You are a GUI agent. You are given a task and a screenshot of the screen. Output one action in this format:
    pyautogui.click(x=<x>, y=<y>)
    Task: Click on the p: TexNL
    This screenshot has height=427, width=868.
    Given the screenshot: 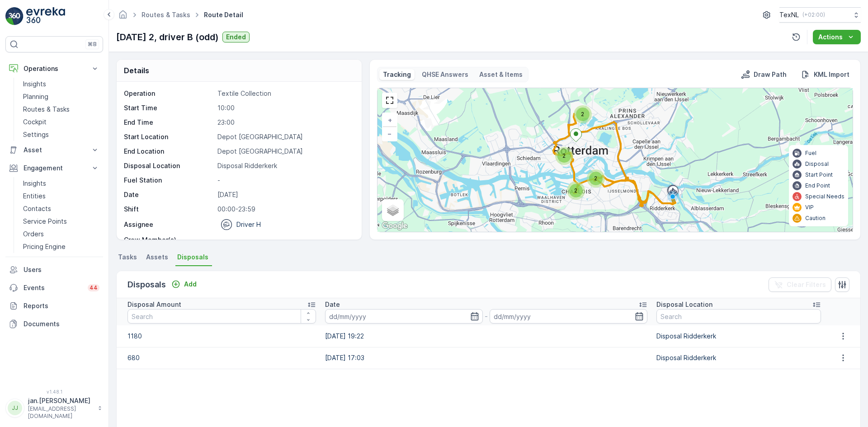 What is the action you would take?
    pyautogui.click(x=789, y=15)
    